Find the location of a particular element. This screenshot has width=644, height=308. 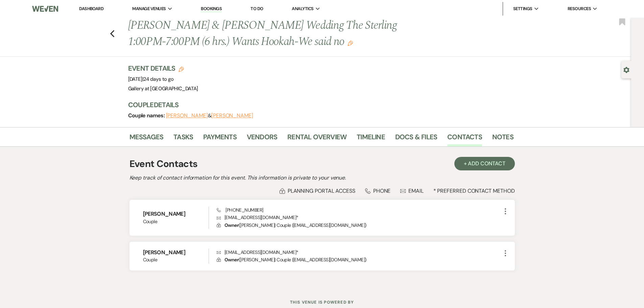

span: Manage Venues is located at coordinates (149, 9).